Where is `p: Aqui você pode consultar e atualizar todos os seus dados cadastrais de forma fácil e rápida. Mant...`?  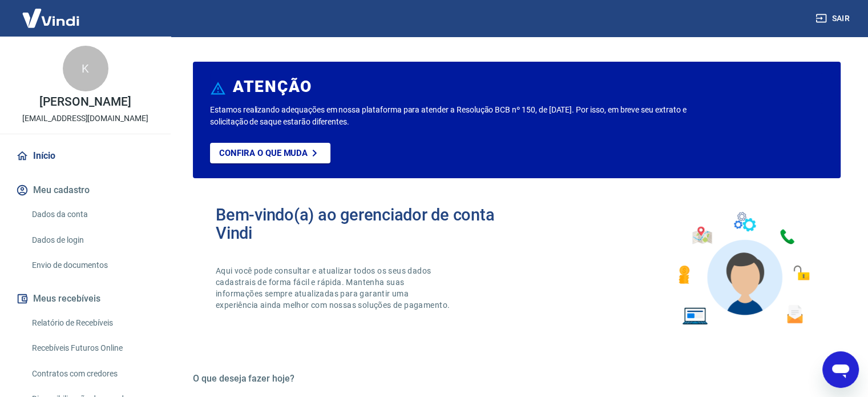 p: Aqui você pode consultar e atualizar todos os seus dados cadastrais de forma fácil e rápida. Mant... is located at coordinates (334, 288).